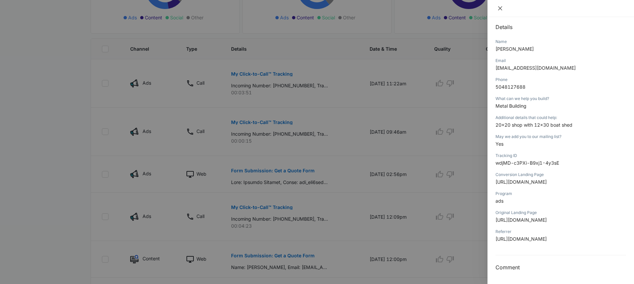 The image size is (634, 284). What do you see at coordinates (561, 212) in the screenshot?
I see `div: Original Landing Page` at bounding box center [561, 212].